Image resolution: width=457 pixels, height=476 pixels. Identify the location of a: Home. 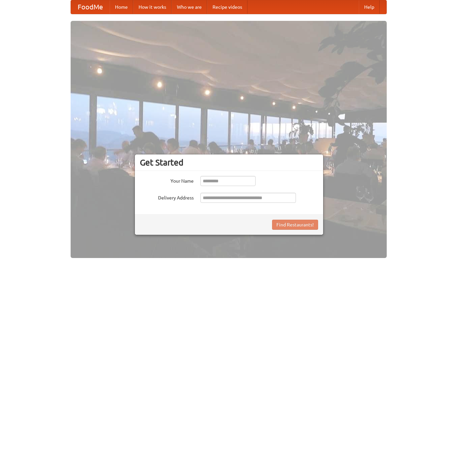
(122, 7).